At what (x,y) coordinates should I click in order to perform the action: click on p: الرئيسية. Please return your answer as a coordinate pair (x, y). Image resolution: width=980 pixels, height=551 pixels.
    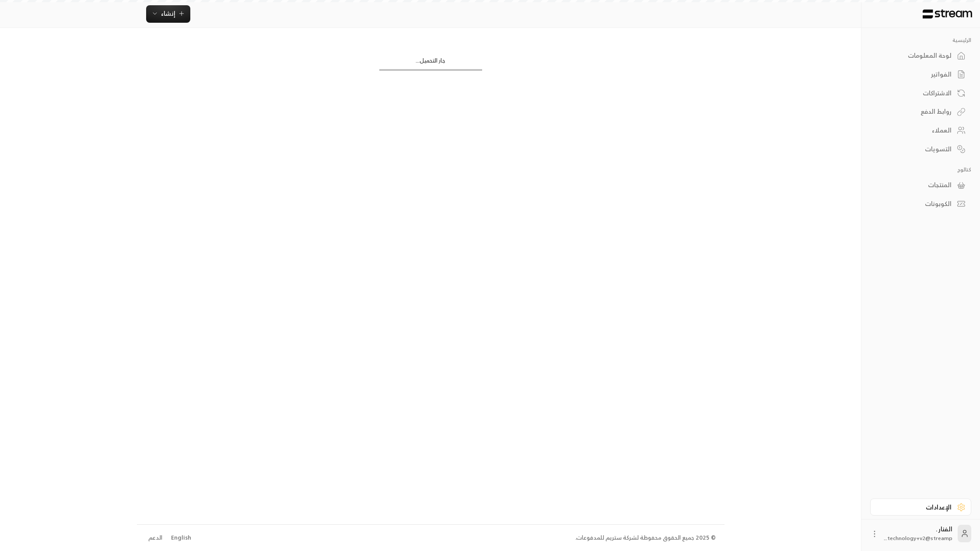
    Looking at the image, I should click on (920, 40).